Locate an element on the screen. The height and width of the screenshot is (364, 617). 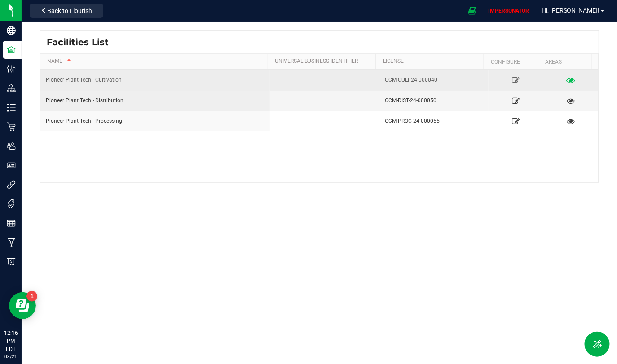
div: OCM-PROC-24-000055 is located at coordinates (434, 121).